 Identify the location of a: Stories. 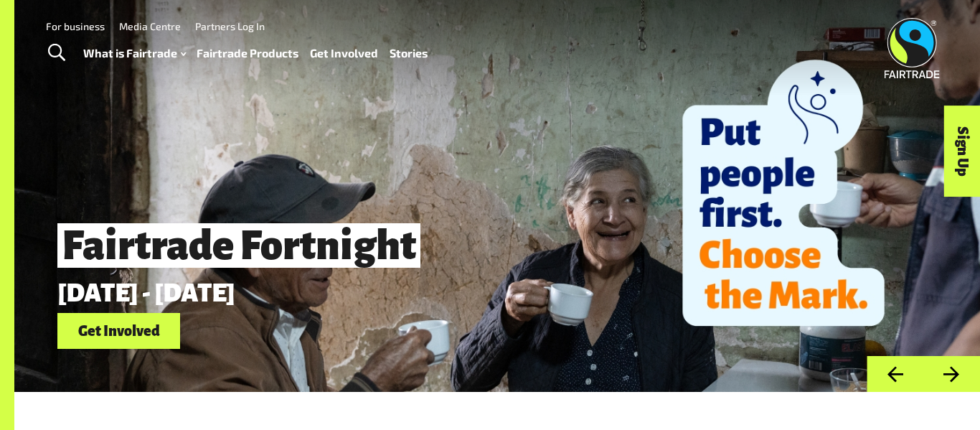
(408, 53).